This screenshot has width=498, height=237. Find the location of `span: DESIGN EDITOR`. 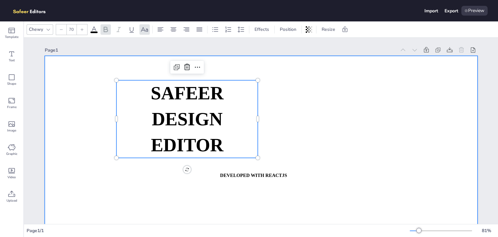

span: DESIGN EDITOR is located at coordinates (187, 132).